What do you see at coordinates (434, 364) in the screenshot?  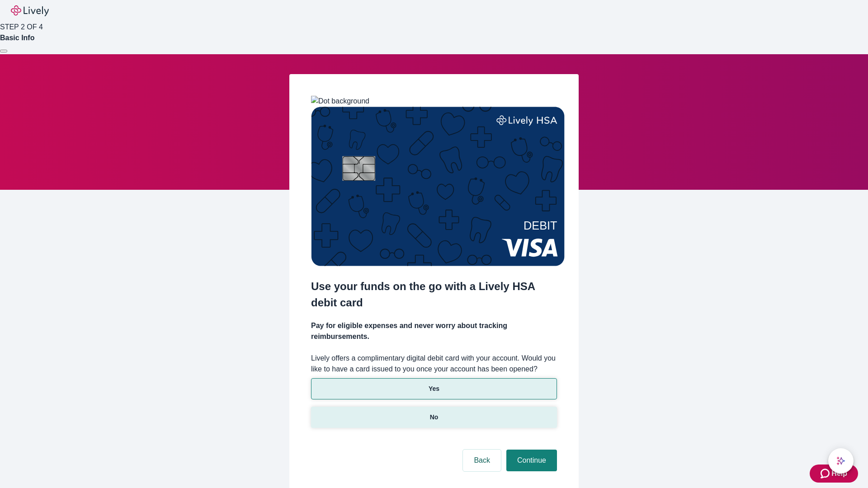 I see `label: Lively offers a complimentary digital debit card with your account. Would you like to have a card...` at bounding box center [434, 364].